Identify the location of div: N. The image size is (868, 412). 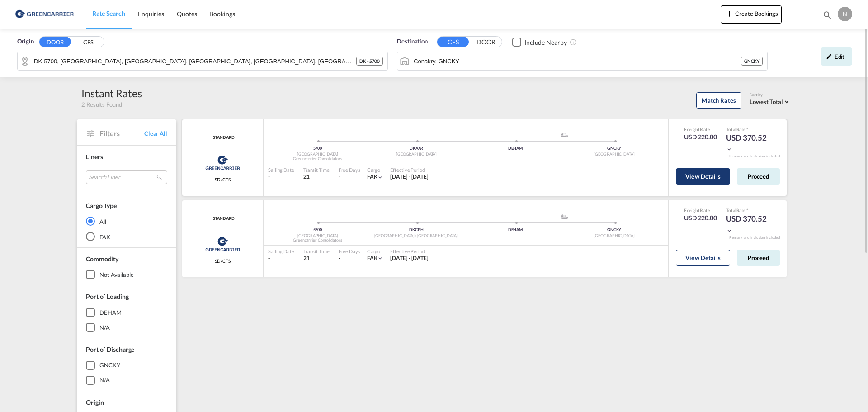
(845, 14).